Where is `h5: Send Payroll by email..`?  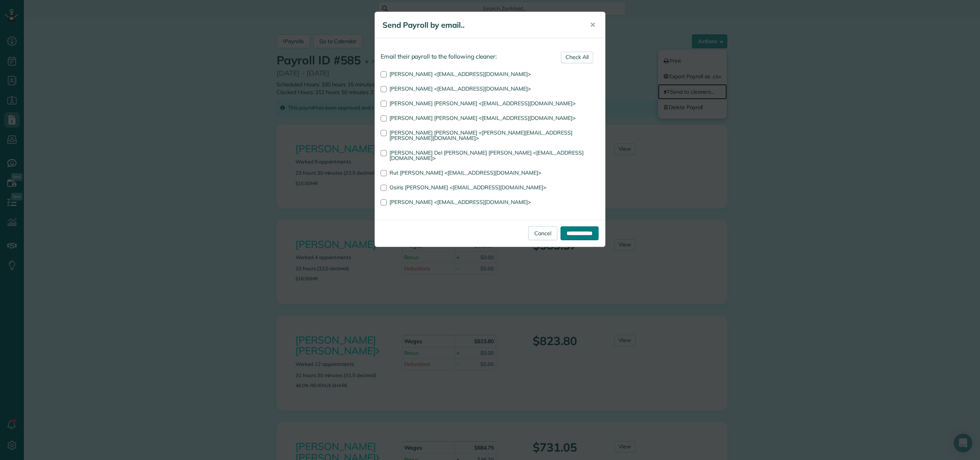 h5: Send Payroll by email.. is located at coordinates (481, 25).